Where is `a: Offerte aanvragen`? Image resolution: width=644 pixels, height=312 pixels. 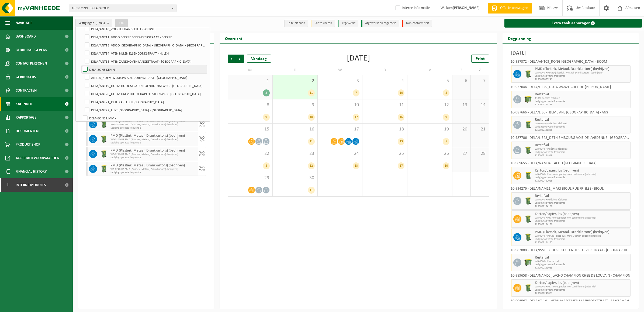
a: Offerte aanvragen is located at coordinates (510, 8).